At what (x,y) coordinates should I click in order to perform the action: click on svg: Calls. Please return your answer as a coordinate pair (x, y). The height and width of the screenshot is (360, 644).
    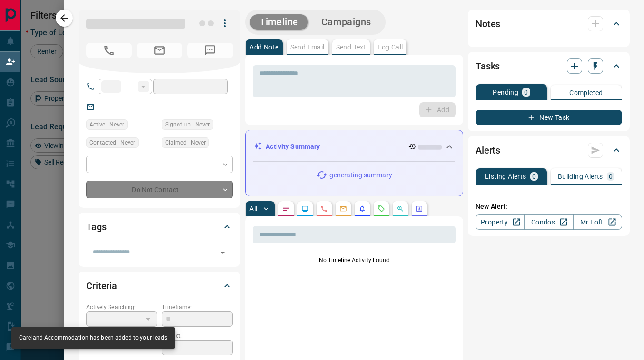
    Looking at the image, I should click on (324, 208).